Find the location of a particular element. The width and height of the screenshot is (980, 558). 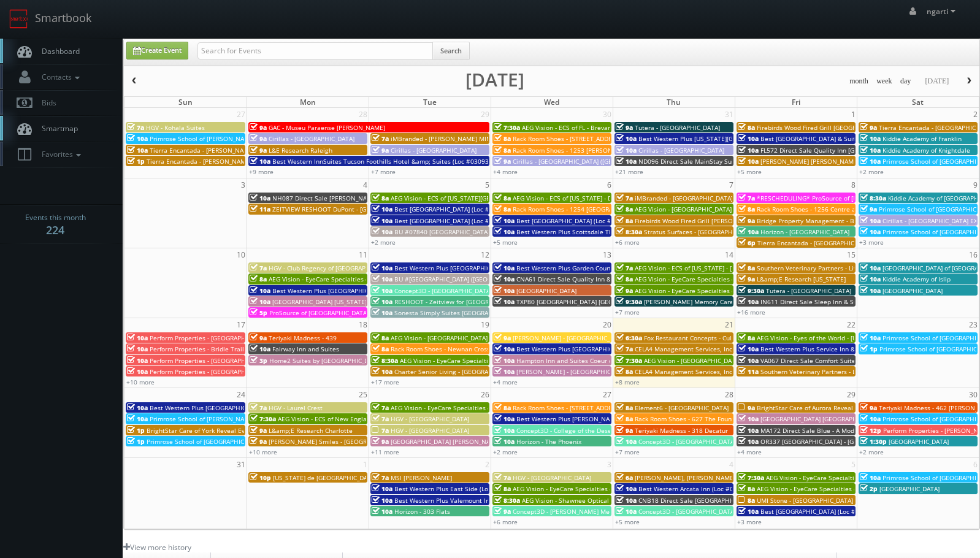

a: +10 more is located at coordinates (140, 382).